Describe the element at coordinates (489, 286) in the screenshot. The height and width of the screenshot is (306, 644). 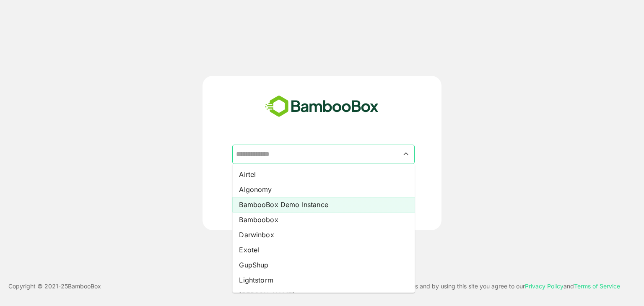
I see `p: This site uses cookies and by using this site you agree to our and` at that location.